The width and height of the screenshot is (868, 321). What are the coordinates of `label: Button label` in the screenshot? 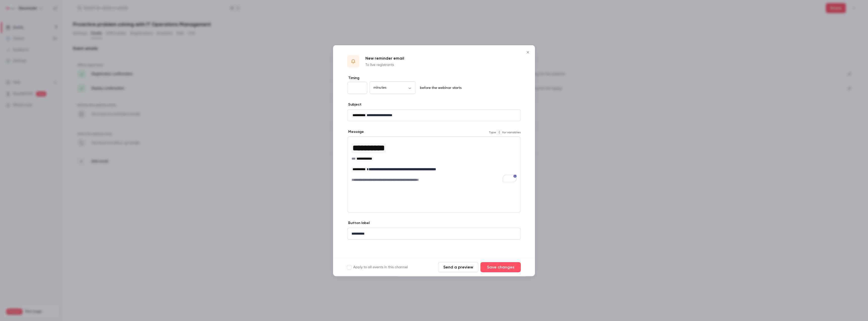 It's located at (358, 223).